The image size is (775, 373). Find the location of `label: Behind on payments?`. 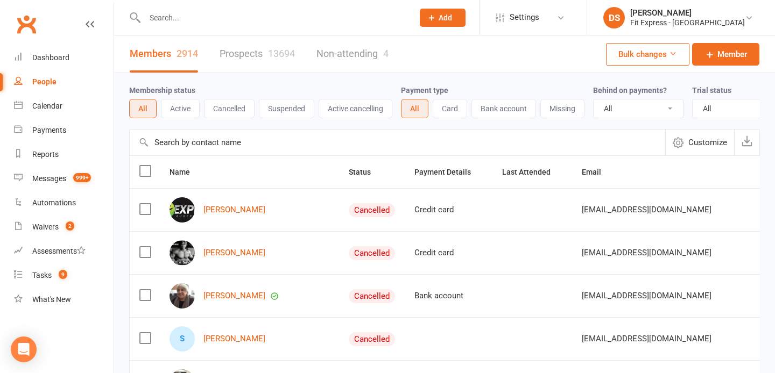

label: Behind on payments? is located at coordinates (630, 90).